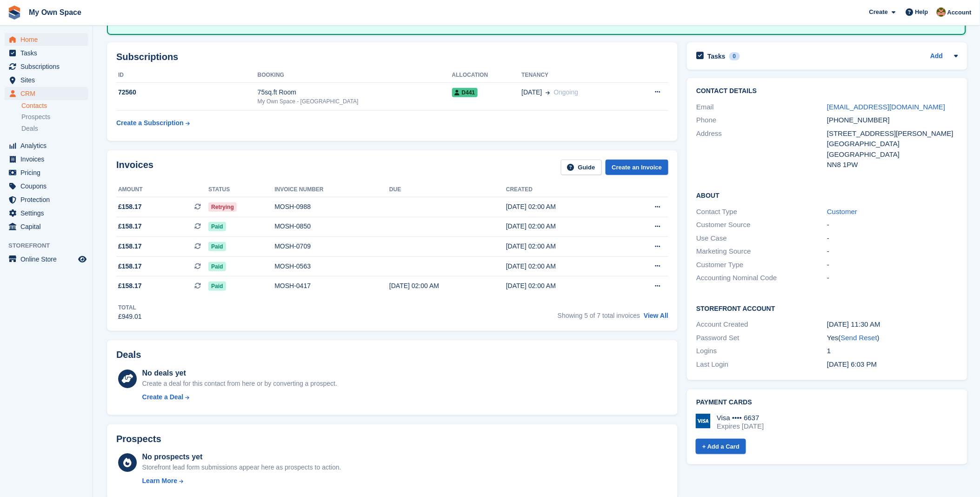 This screenshot has height=497, width=980. Describe the element at coordinates (50, 246) in the screenshot. I see `span: Storefront` at that location.